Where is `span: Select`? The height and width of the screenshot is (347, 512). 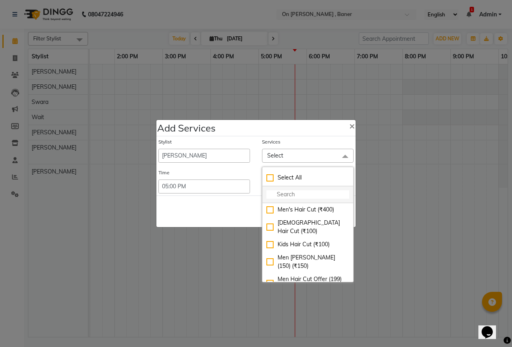 span: Select is located at coordinates (275, 156).